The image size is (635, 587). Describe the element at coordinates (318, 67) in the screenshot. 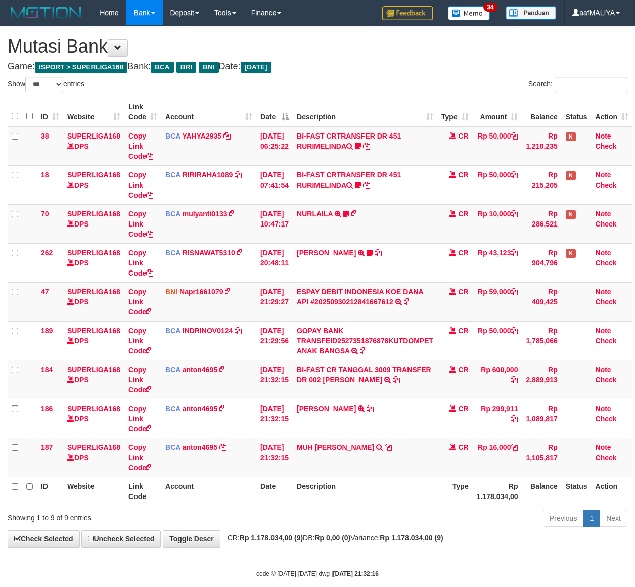

I see `h4: Game: Bank: Date:` at that location.